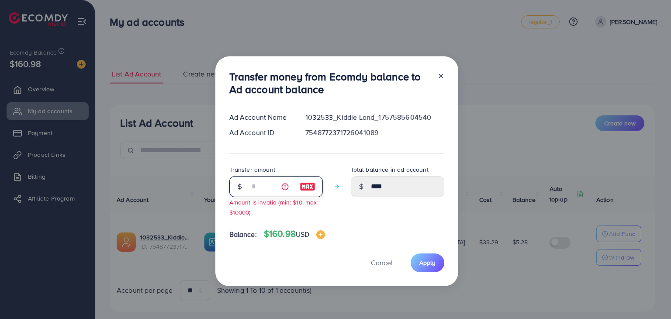  I want to click on h4: $160.98, so click(294, 234).